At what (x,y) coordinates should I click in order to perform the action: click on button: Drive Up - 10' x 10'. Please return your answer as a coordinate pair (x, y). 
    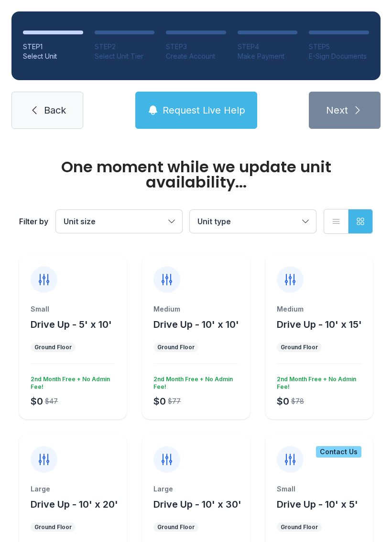
    Looking at the image, I should click on (196, 324).